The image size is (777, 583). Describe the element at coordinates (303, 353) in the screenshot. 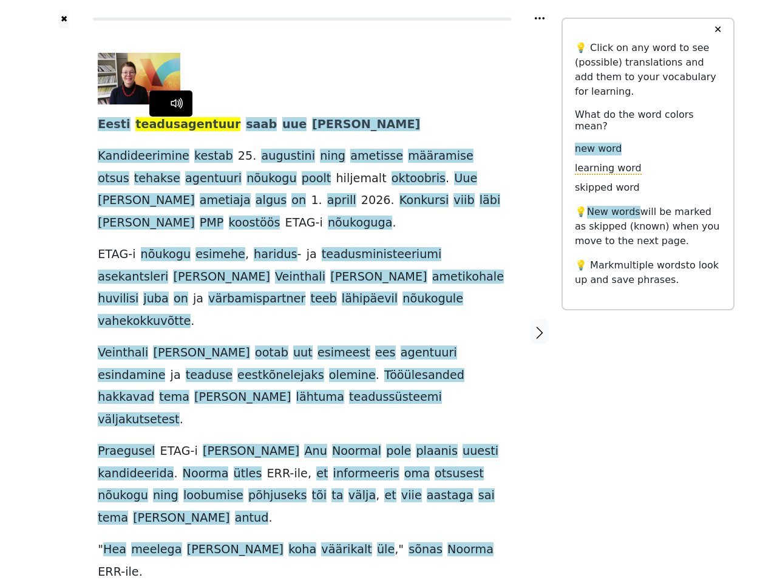

I see `span: uut` at that location.